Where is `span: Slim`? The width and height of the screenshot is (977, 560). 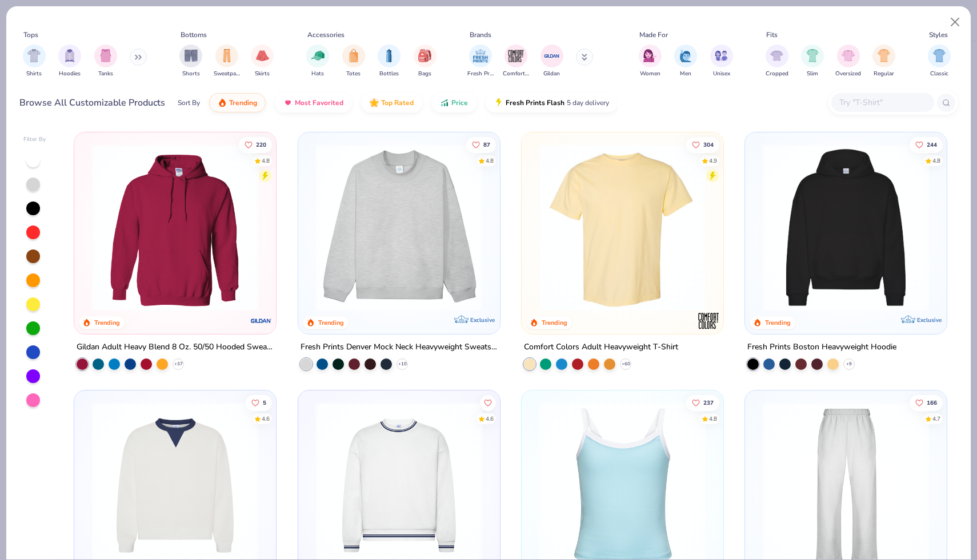 span: Slim is located at coordinates (813, 73).